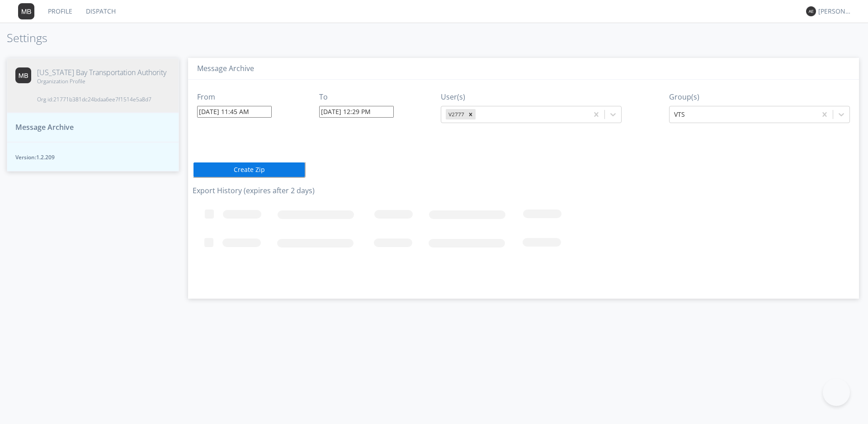 This screenshot has width=868, height=424. What do you see at coordinates (760, 97) in the screenshot?
I see `h3: Group(s)` at bounding box center [760, 97].